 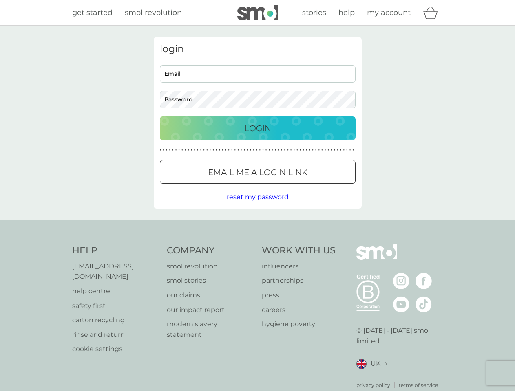 What do you see at coordinates (210, 329) in the screenshot?
I see `p: modern slavery statement` at bounding box center [210, 329].